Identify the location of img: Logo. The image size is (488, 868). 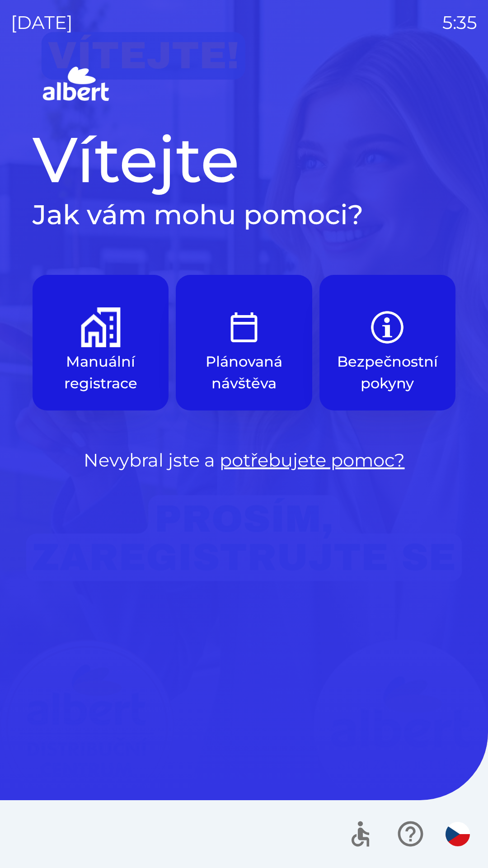
(244, 85).